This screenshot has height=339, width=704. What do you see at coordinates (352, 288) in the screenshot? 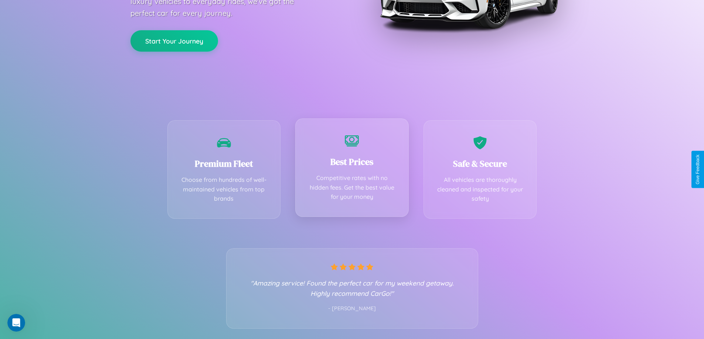
I see `p: "Amazing service! Found the perfect car for my weekend getaway. Highly recommend CarGo!"` at bounding box center [352, 288].